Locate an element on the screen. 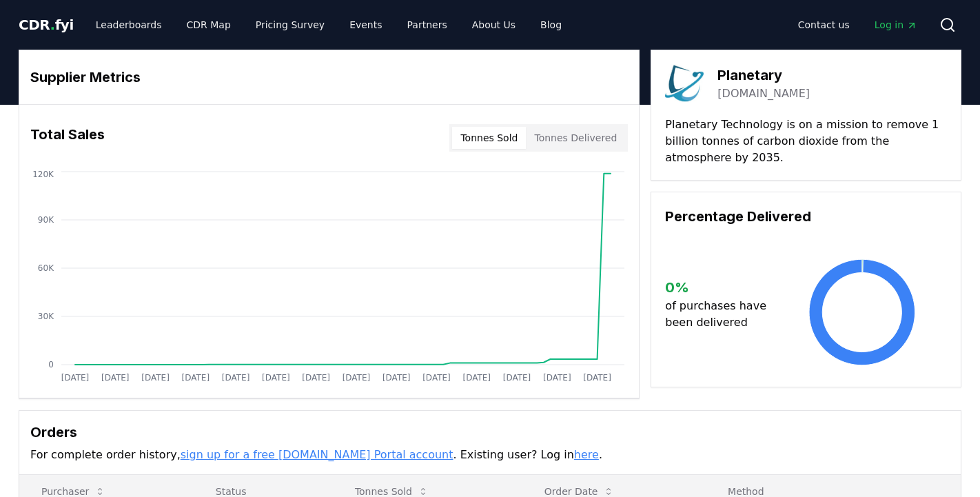 Image resolution: width=980 pixels, height=497 pixels. h3: Supplier Metrics is located at coordinates (329, 77).